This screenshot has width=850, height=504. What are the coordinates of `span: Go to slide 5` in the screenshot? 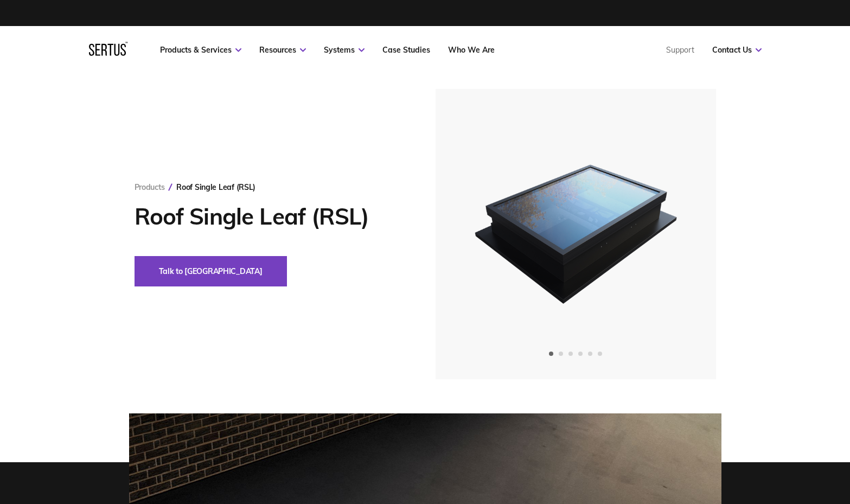 It's located at (591, 354).